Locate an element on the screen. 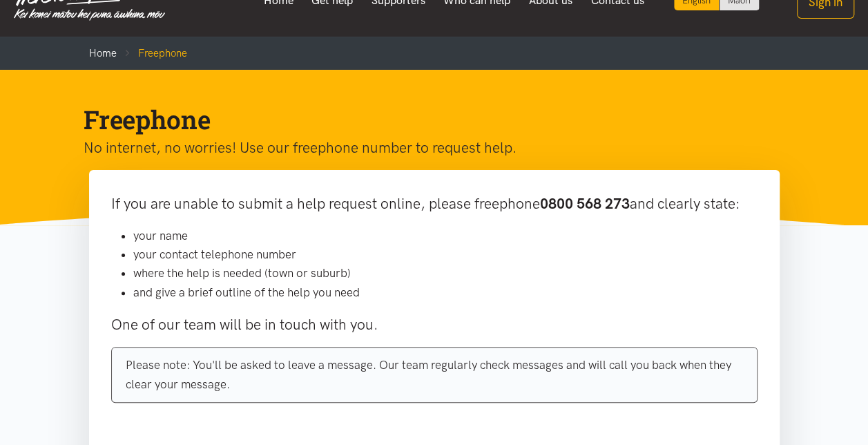  li: your name is located at coordinates (445, 235).